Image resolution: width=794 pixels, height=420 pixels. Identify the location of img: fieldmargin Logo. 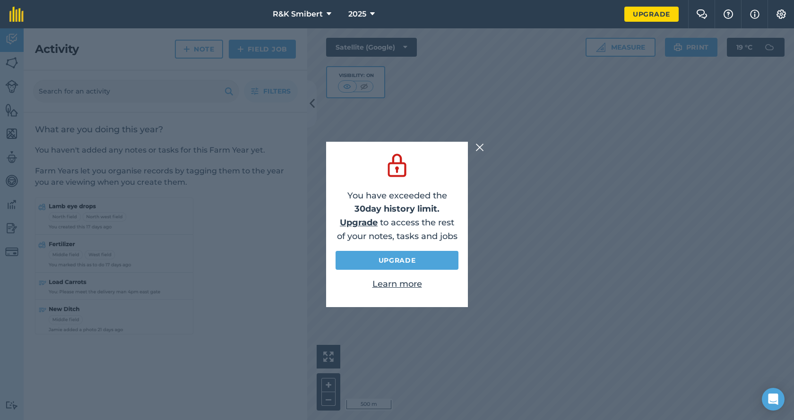
(17, 14).